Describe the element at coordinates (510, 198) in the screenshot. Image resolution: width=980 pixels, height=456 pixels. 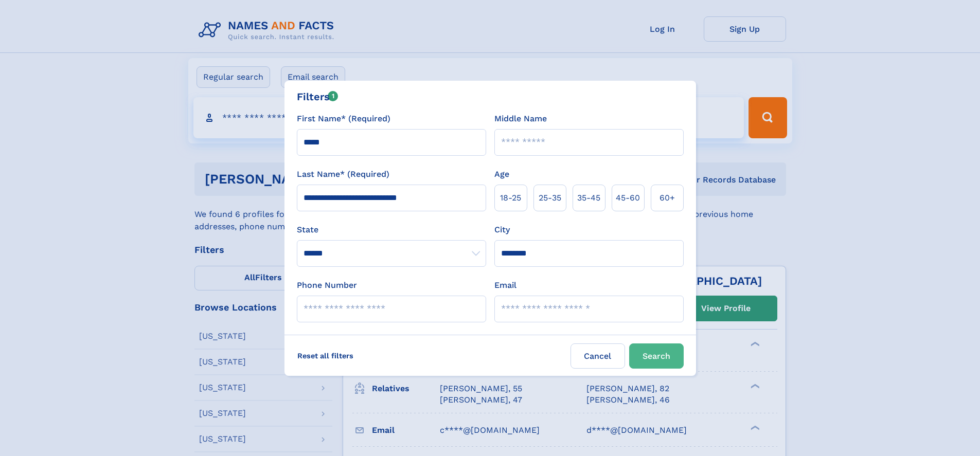
I see `span: 18‑25` at that location.